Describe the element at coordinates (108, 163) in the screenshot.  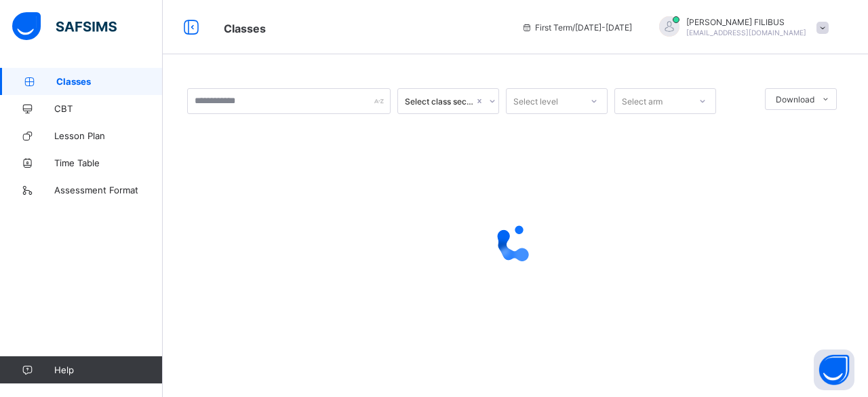
I see `span: Time Table` at that location.